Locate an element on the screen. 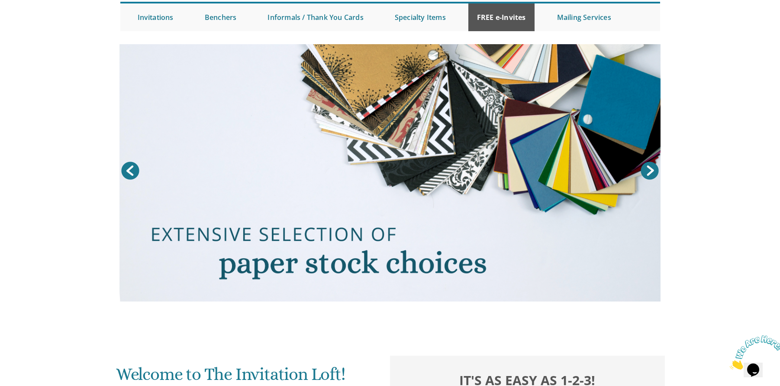  img: Chat attention grabber is located at coordinates (30, 20).